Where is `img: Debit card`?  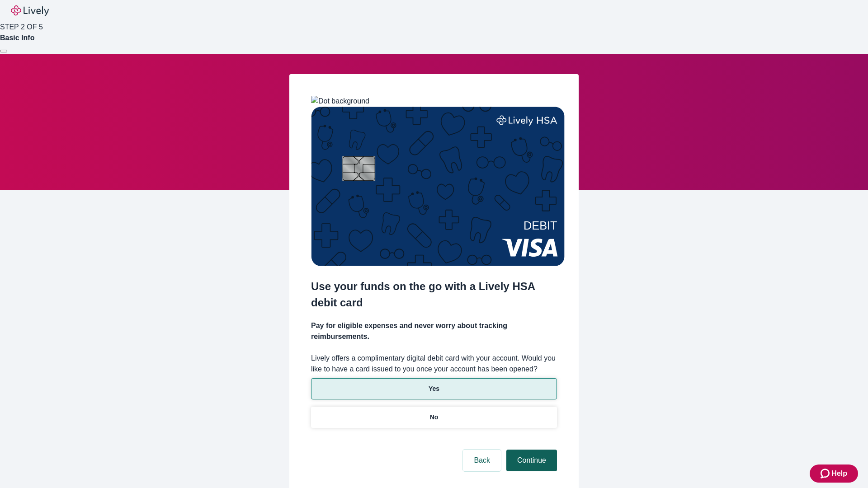
img: Debit card is located at coordinates (437, 187).